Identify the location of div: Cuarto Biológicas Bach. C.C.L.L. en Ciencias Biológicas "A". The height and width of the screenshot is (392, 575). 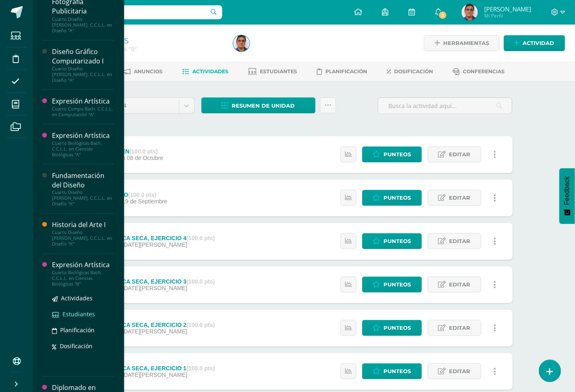
(83, 149).